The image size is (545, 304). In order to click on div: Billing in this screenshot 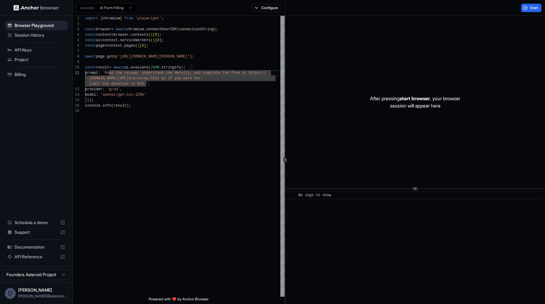, I will do `click(36, 74)`.